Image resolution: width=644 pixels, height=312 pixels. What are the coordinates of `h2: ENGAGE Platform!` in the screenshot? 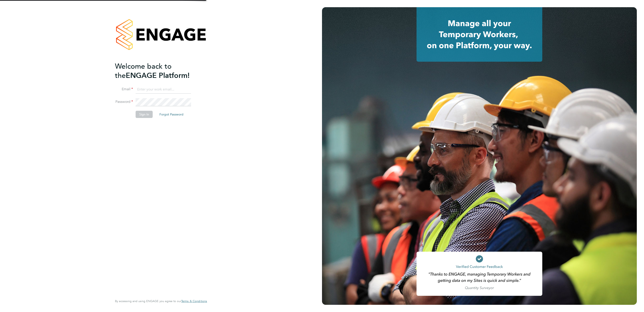 It's located at (159, 71).